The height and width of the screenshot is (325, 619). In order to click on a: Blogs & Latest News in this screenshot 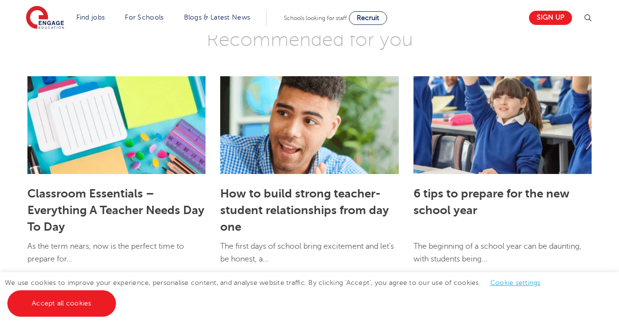, I will do `click(217, 17)`.